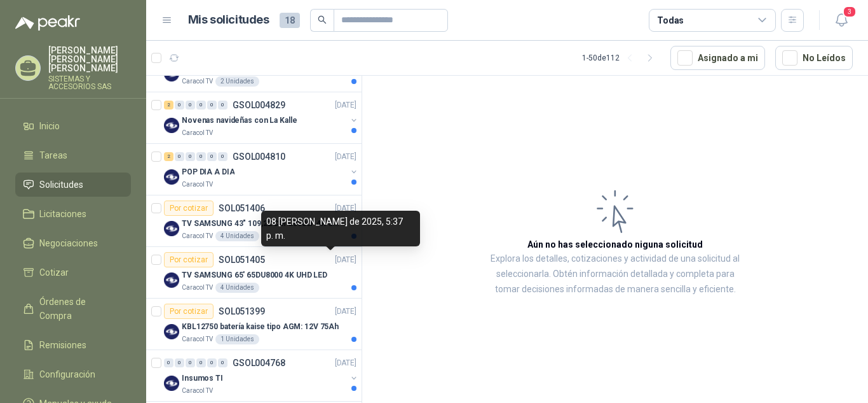 The image size is (868, 403). I want to click on p: SOL051399, so click(242, 311).